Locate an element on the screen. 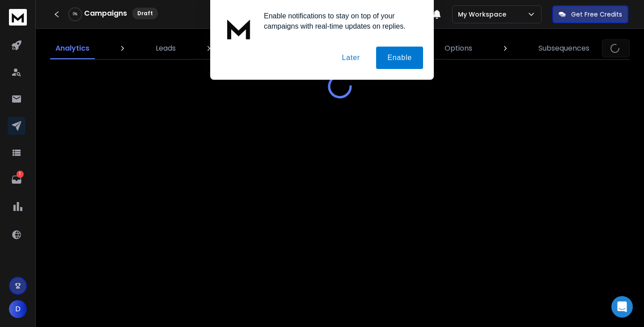 The width and height of the screenshot is (644, 327). img: notification icon is located at coordinates (239, 29).